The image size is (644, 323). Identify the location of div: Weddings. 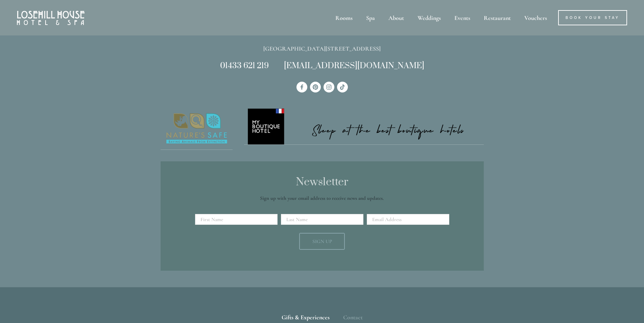
(429, 18).